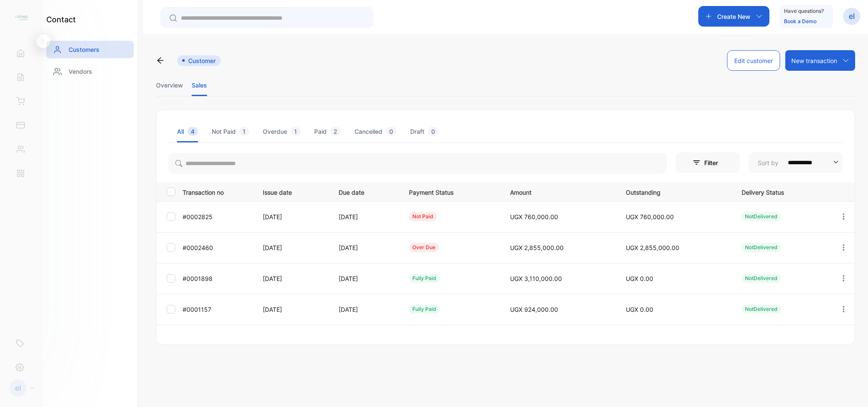 The width and height of the screenshot is (868, 407). Describe the element at coordinates (375, 131) in the screenshot. I see `li: Cancelled` at that location.